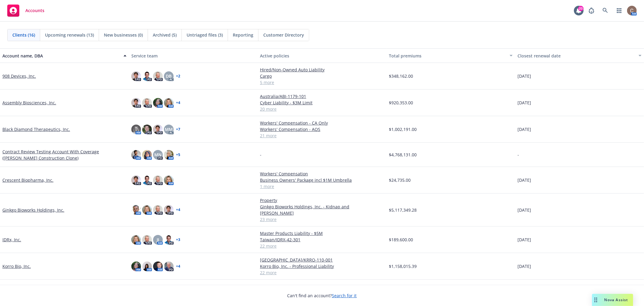 The image size is (644, 306). What do you see at coordinates (322, 239) in the screenshot?
I see `a: Taiwan/IDRX-42-301` at bounding box center [322, 239].